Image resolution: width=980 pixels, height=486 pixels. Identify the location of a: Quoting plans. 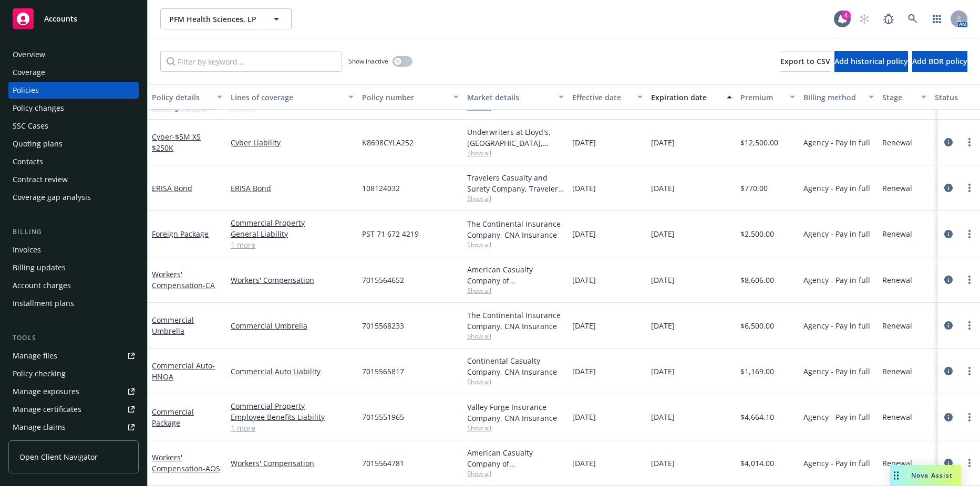
(73, 144).